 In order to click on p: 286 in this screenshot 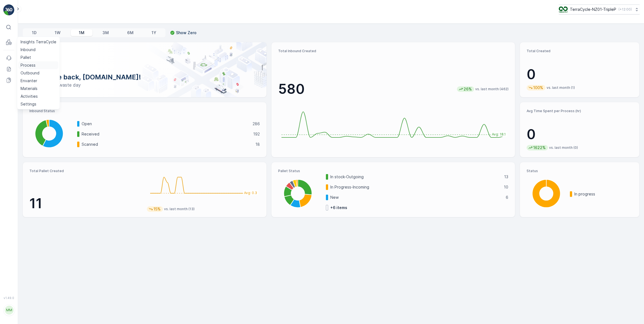, I will do `click(256, 124)`.